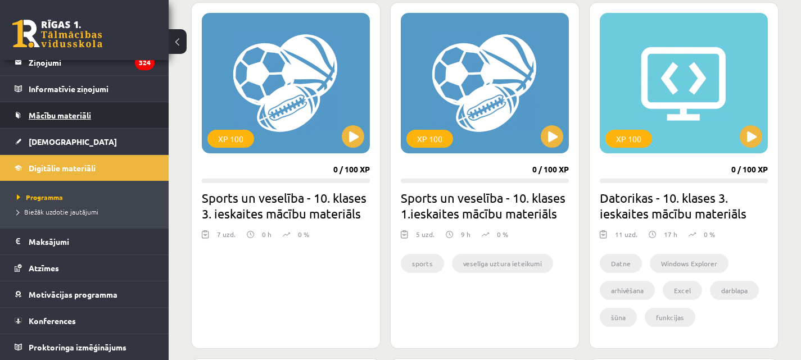  What do you see at coordinates (84, 242) in the screenshot?
I see `a: Maksājumi` at bounding box center [84, 242].